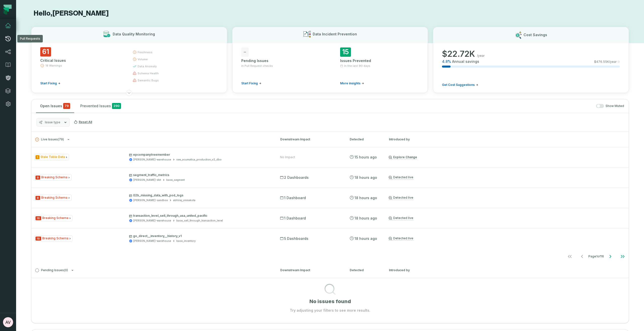 The height and width of the screenshot is (331, 644). I want to click on span: More insights, so click(350, 84).